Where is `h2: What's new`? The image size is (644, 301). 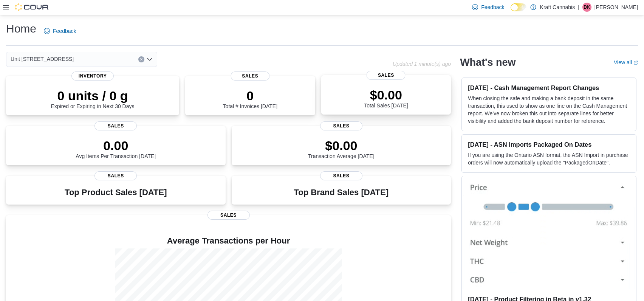
h2: What's new is located at coordinates (487, 63).